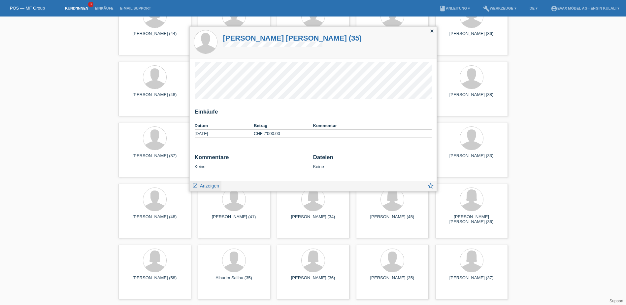 This screenshot has height=305, width=626. What do you see at coordinates (616, 301) in the screenshot?
I see `a: Support` at bounding box center [616, 301].